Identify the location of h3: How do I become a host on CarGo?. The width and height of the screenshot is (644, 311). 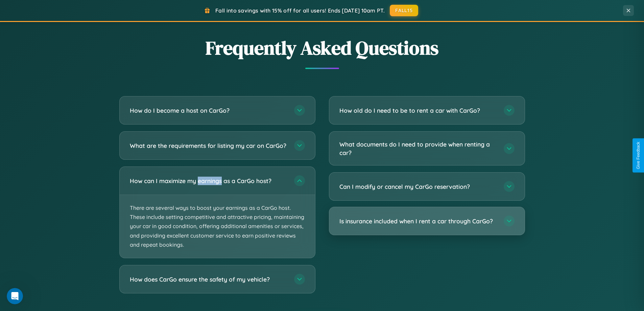
(209, 110).